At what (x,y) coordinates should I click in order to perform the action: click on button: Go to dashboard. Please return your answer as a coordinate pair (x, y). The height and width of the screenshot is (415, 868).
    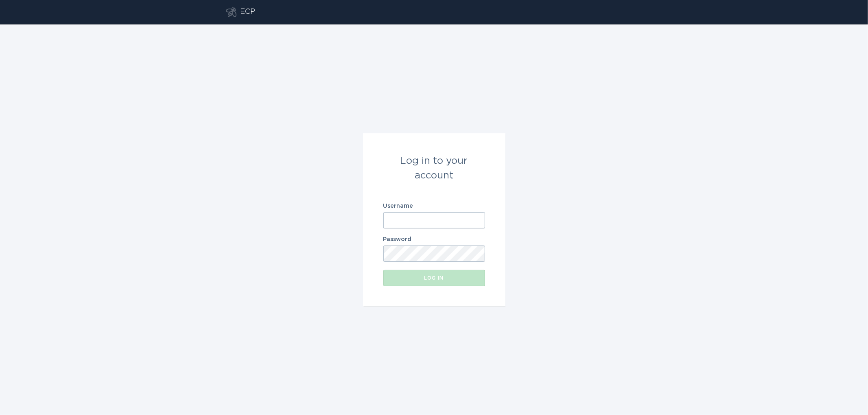
    Looking at the image, I should click on (231, 12).